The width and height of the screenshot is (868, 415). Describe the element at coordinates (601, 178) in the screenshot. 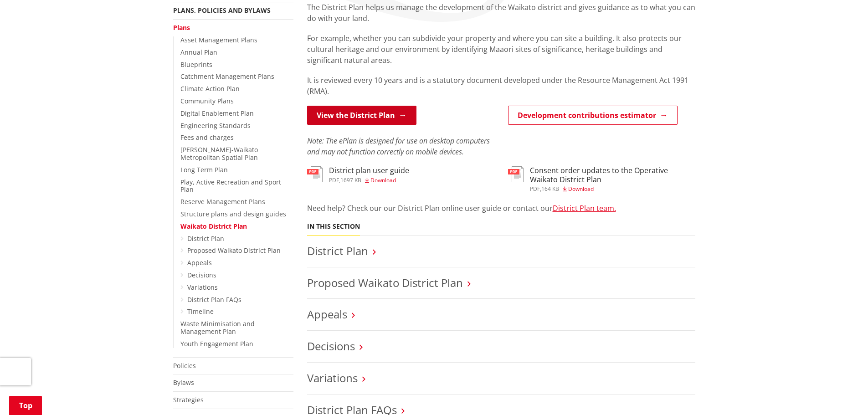

I see `a: Consent order updates to the Operative Waikato District Plan pdf,164 KB Download` at that location.